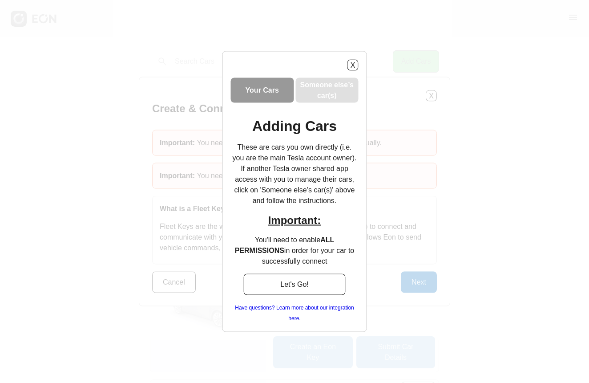 The width and height of the screenshot is (589, 383). I want to click on h3: Your Cars, so click(262, 90).